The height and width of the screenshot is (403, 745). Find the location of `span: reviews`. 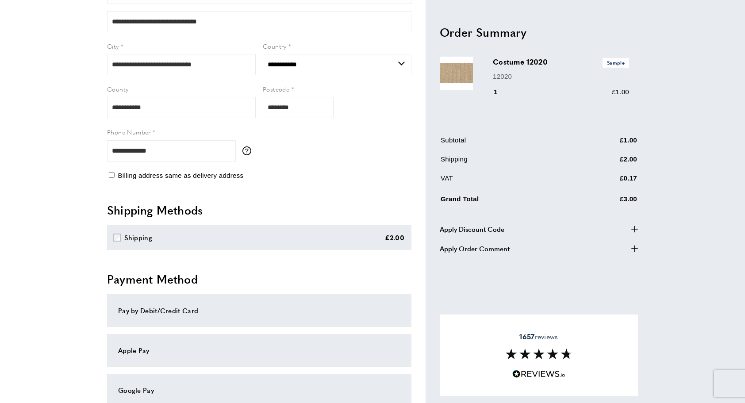

span: reviews is located at coordinates (538, 337).